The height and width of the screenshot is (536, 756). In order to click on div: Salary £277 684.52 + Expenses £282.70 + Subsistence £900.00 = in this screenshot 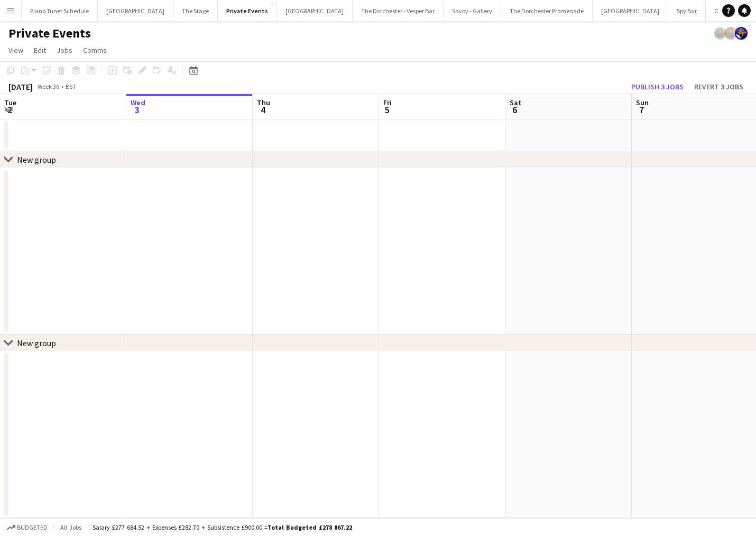, I will do `click(222, 527)`.